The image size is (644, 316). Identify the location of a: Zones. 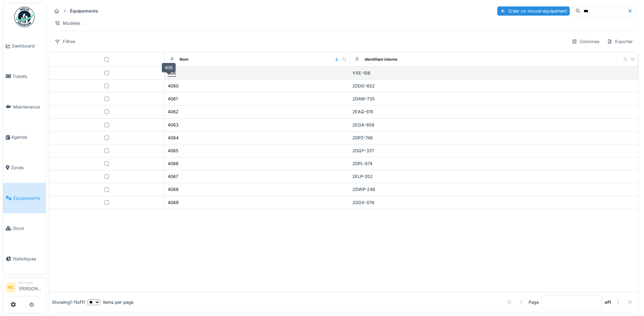
(24, 168).